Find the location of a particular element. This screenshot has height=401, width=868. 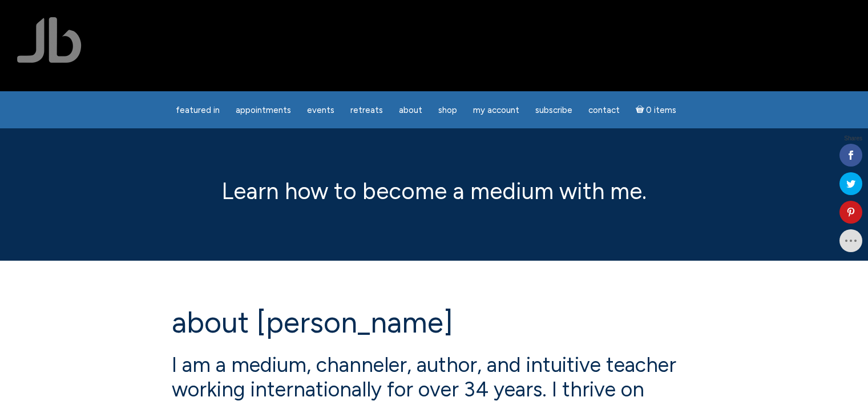

a: My Account is located at coordinates (496, 110).